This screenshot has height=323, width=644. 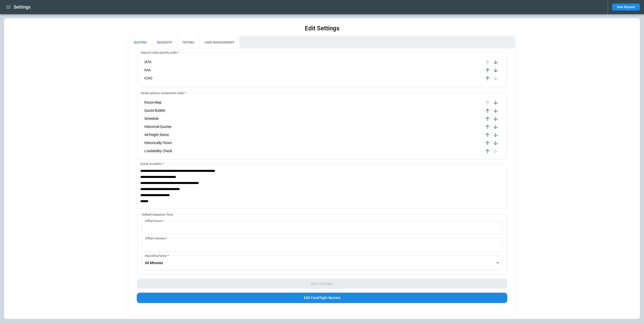 What do you see at coordinates (219, 43) in the screenshot?
I see `button: USER MANAGEMENT` at bounding box center [219, 43].